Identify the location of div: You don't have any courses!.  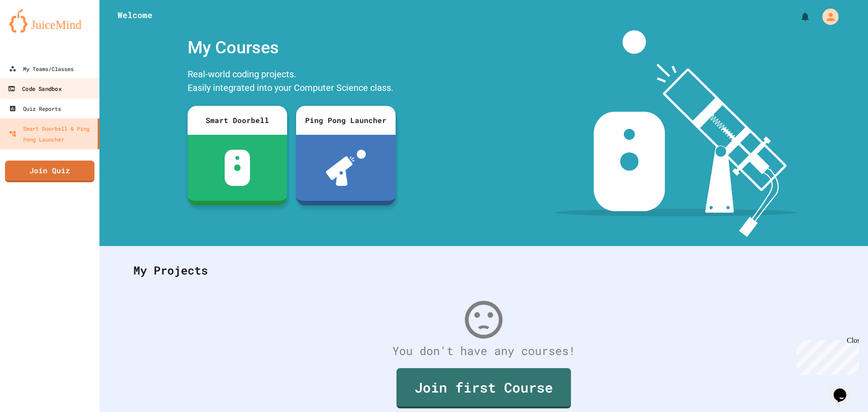
(484, 351).